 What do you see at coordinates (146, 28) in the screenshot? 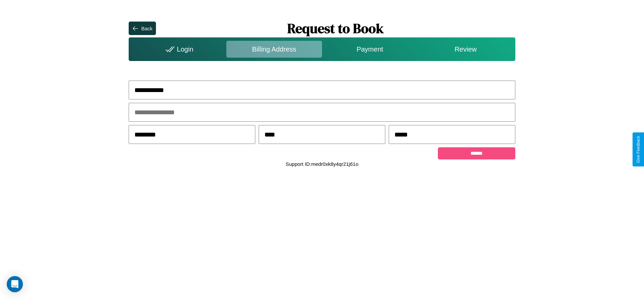
I see `div: Back` at bounding box center [146, 28].